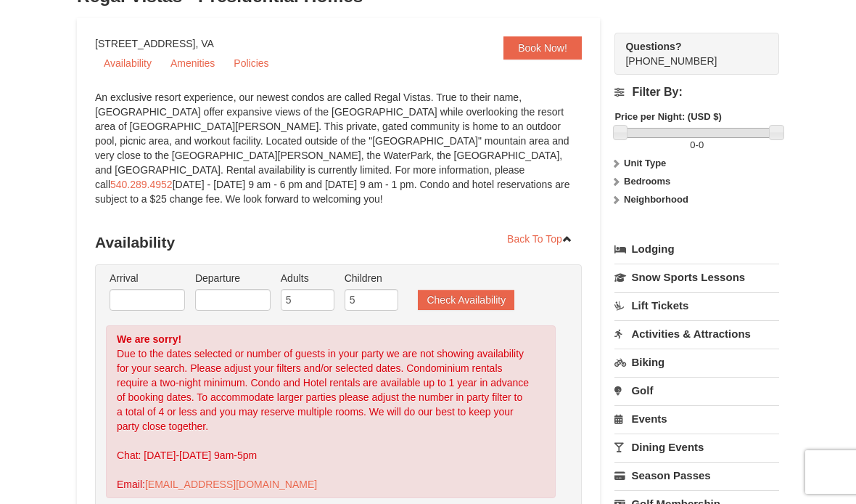 The width and height of the screenshot is (856, 504). What do you see at coordinates (697, 390) in the screenshot?
I see `a: Golf` at bounding box center [697, 390].